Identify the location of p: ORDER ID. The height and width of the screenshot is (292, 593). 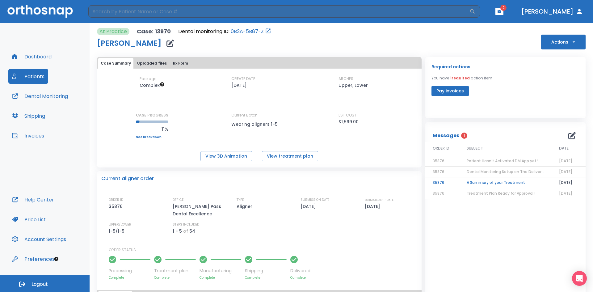
(116, 200).